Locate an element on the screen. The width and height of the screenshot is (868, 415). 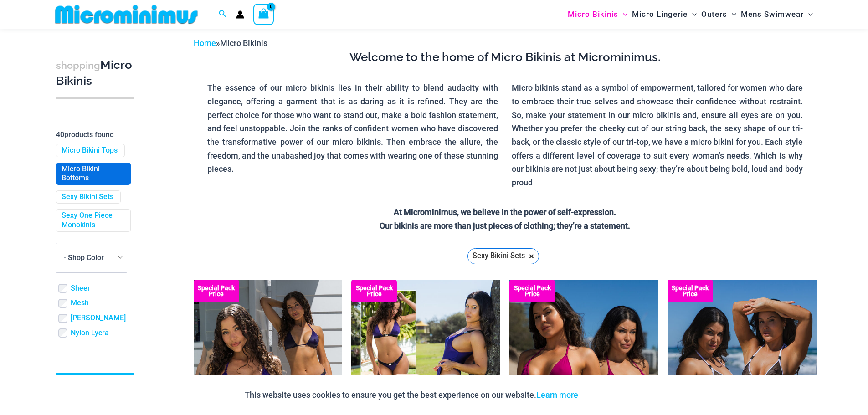
p: This website uses cookies to ensure you get the best experience on our website. is located at coordinates (411, 395).